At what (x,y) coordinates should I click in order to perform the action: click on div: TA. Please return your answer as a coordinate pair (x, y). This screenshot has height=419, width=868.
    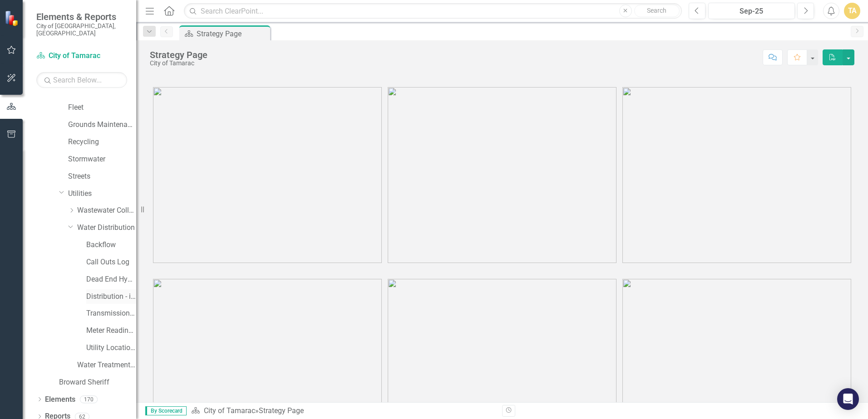
    Looking at the image, I should click on (852, 11).